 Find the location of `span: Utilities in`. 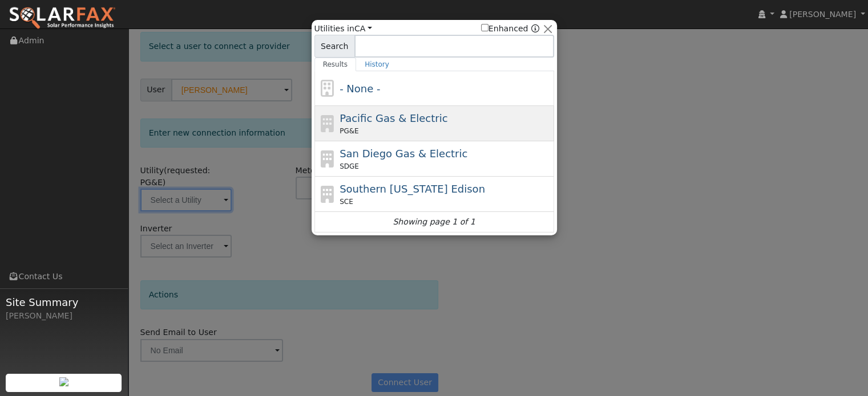

span: Utilities in is located at coordinates (343, 28).